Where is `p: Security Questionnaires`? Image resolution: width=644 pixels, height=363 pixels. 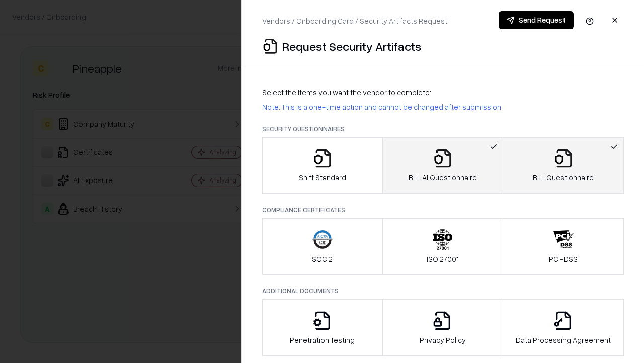
p: Security Questionnaires is located at coordinates (443, 128).